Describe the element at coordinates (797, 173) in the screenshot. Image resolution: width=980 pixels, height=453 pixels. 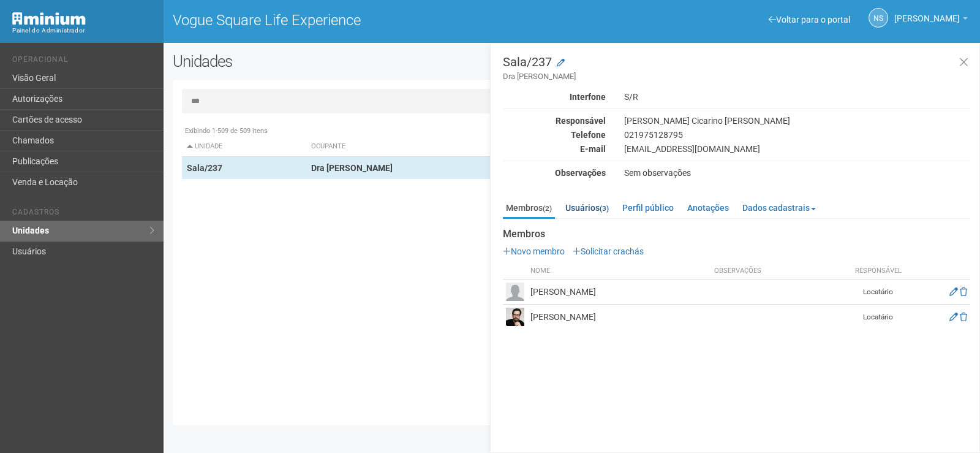
I see `div: Sem observações` at that location.